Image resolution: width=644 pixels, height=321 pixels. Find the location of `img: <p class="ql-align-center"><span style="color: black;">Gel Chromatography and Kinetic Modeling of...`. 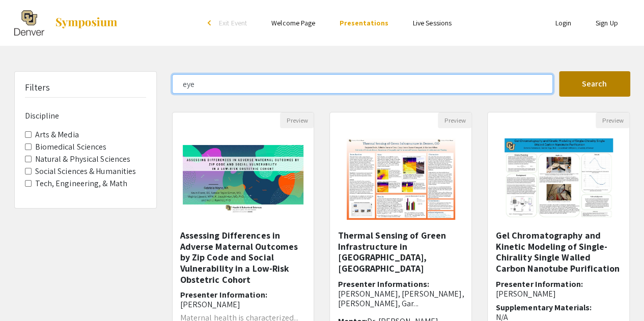

img: <p class="ql-align-center"><span style="color: black;">Gel Chromatography and Kinetic Modeling of... is located at coordinates (558, 179).